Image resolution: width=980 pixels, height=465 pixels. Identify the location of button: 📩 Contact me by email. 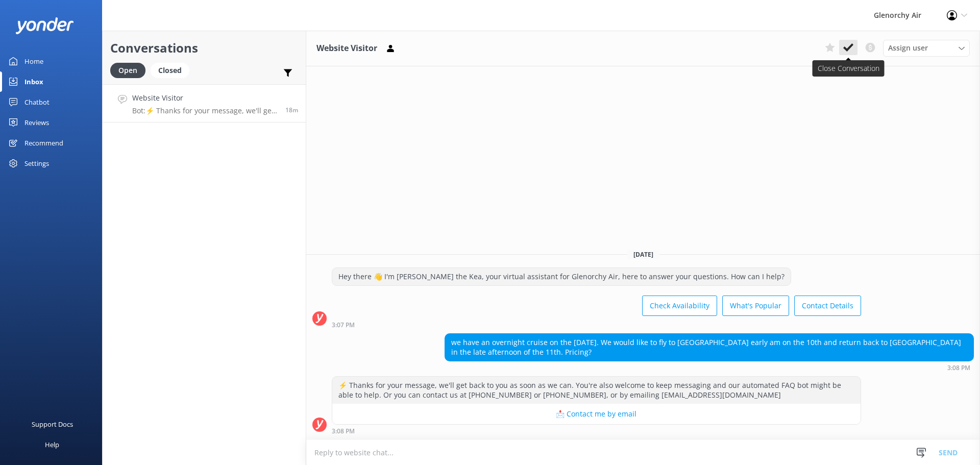
(596, 414).